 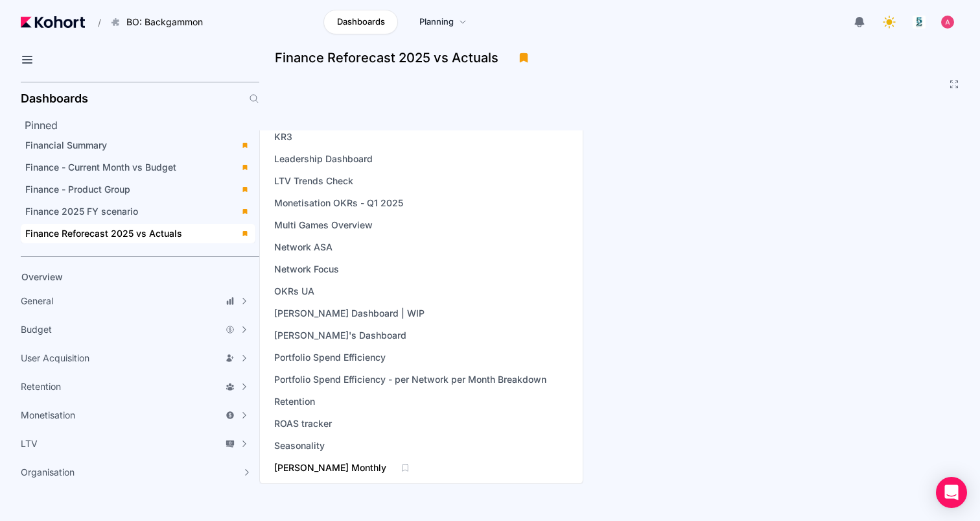 I want to click on button: Fullscreen, so click(x=954, y=84).